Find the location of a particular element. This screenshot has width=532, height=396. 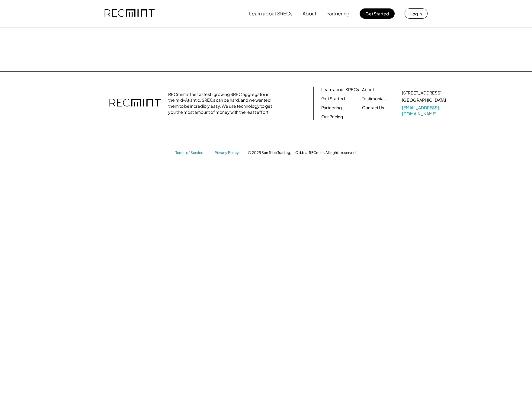

button: Get Started is located at coordinates (377, 14).